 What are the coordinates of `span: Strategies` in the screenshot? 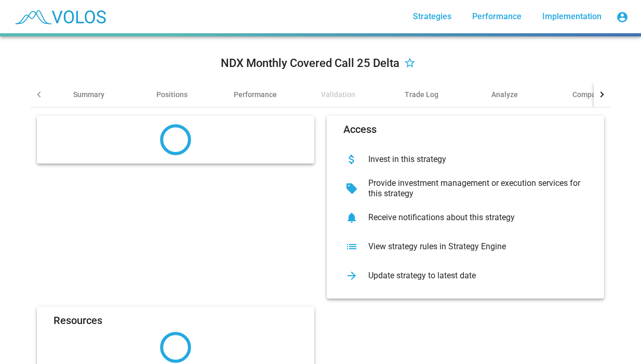 It's located at (432, 16).